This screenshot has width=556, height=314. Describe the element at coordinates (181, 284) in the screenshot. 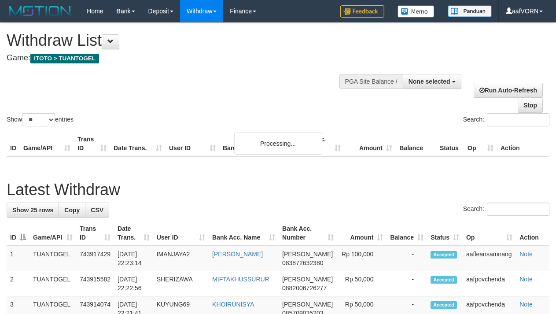

I see `td: SHERIZAWA` at that location.